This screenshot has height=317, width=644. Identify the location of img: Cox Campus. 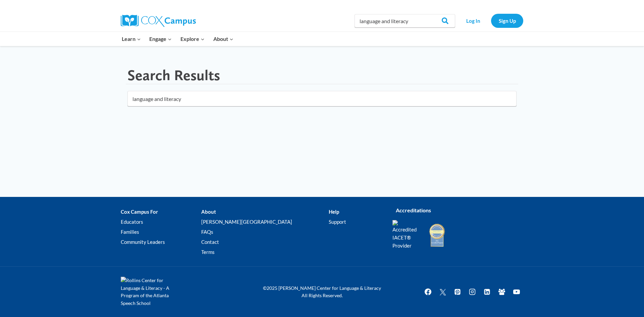
(159, 21).